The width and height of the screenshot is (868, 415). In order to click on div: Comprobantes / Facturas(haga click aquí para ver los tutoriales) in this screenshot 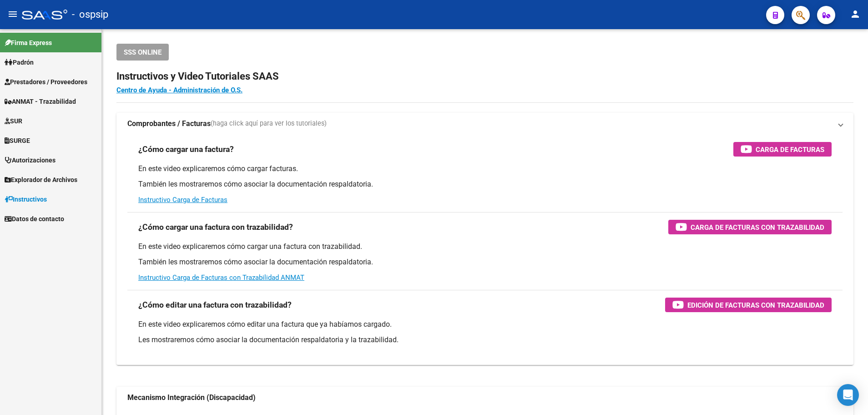, I will do `click(485, 250)`.